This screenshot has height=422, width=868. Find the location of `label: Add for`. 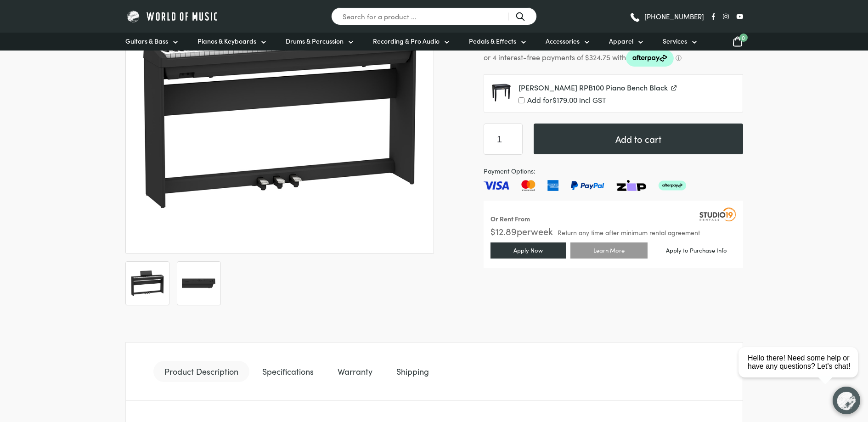

label: Add for is located at coordinates (627, 100).